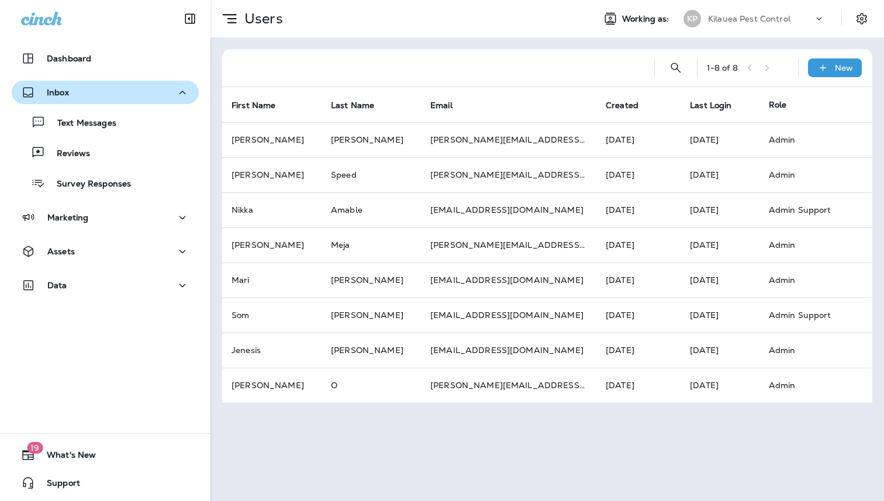  Describe the element at coordinates (88, 184) in the screenshot. I see `p: Survey Responses` at that location.